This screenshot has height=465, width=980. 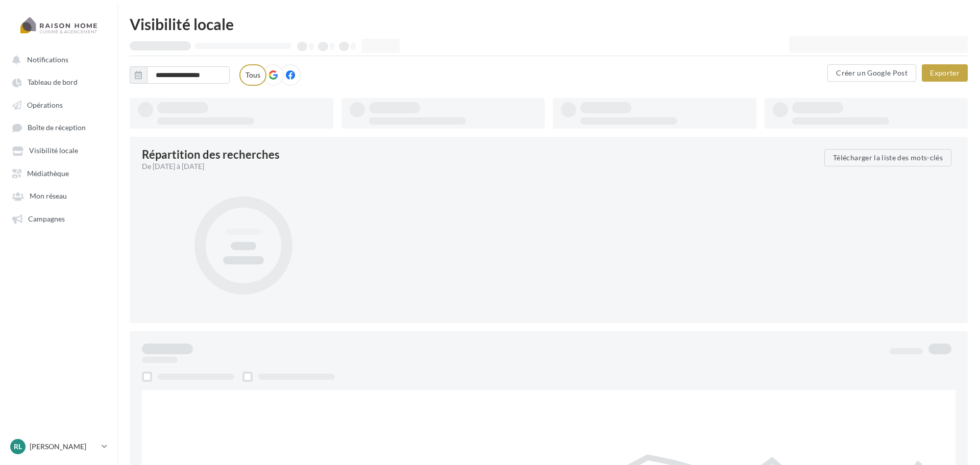 What do you see at coordinates (888, 158) in the screenshot?
I see `button: Télécharger la liste des mots-clés` at bounding box center [888, 158].